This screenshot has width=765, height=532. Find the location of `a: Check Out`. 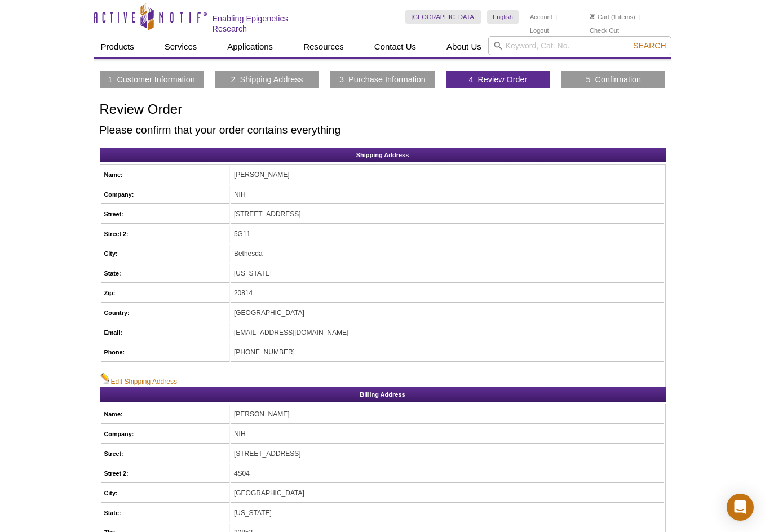

a: Check Out is located at coordinates (604, 31).